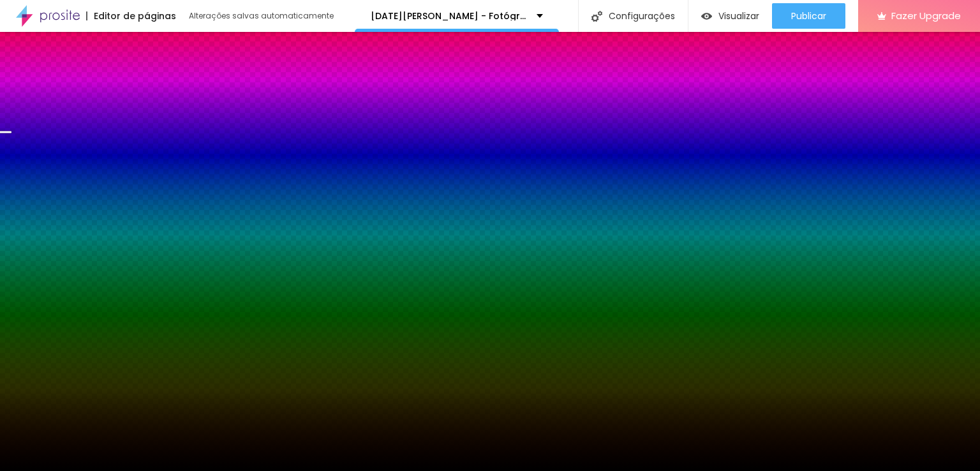 This screenshot has height=471, width=980. What do you see at coordinates (706, 16) in the screenshot?
I see `img: view-1.svg` at bounding box center [706, 16].